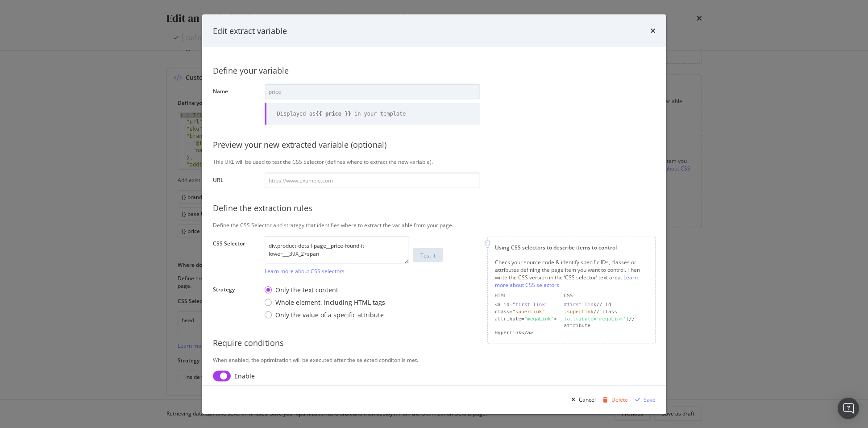 The width and height of the screenshot is (868, 428). I want to click on div: Test it, so click(428, 255).